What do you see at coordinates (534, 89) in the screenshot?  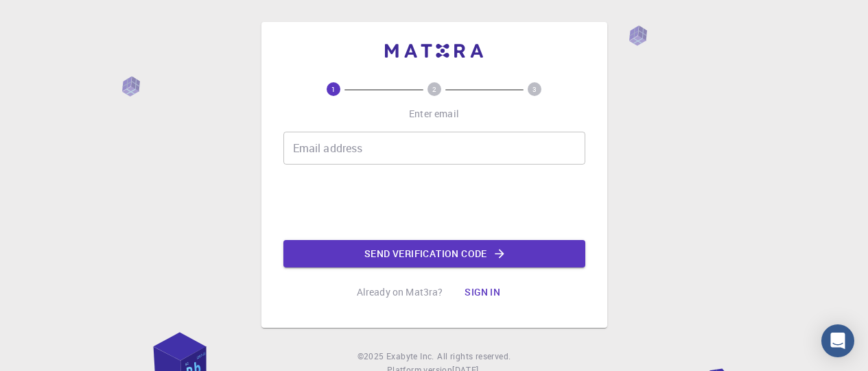 I see `text: 3` at bounding box center [534, 89].